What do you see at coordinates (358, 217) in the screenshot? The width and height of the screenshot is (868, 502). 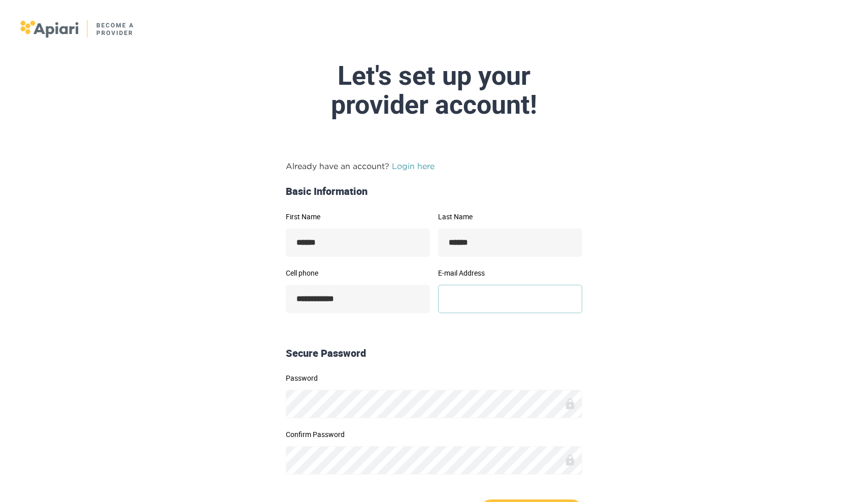 I see `label: First Name` at bounding box center [358, 217].